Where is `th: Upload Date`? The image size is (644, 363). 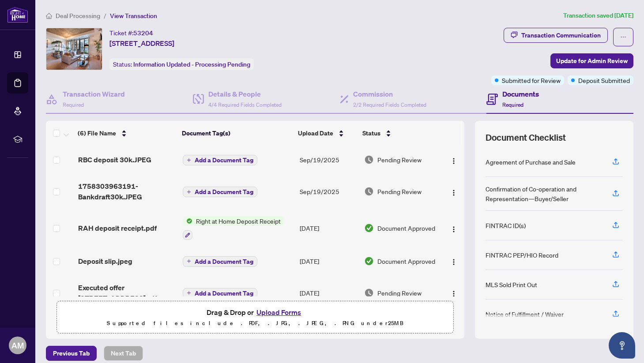 th: Upload Date is located at coordinates (327, 133).